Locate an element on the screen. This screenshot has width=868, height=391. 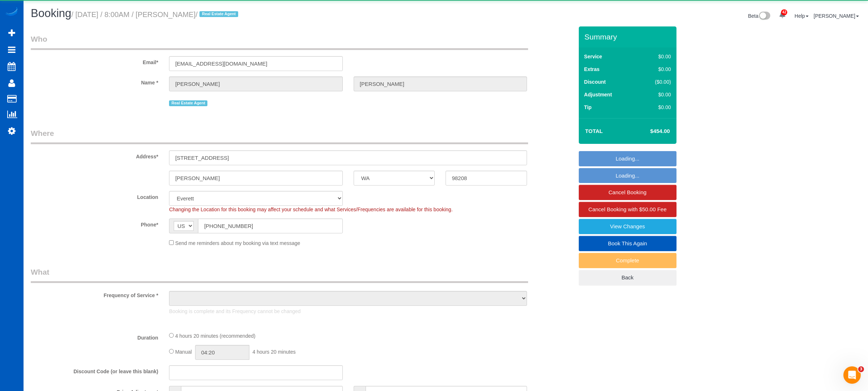
img: New interface is located at coordinates (765, 17).